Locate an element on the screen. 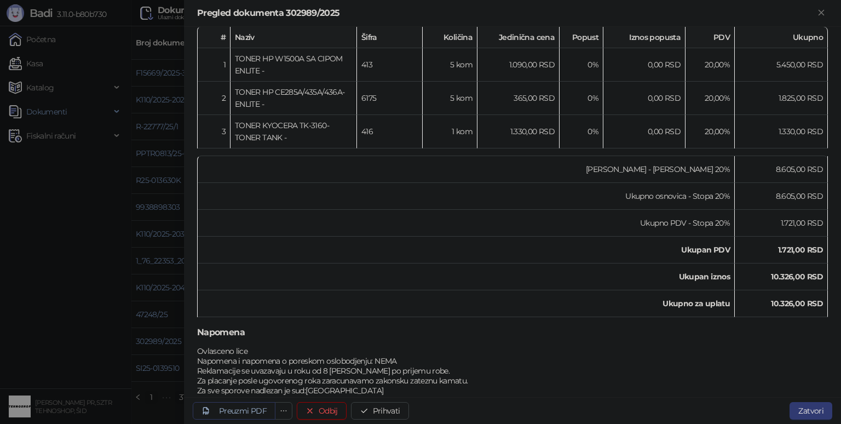  th: PDV is located at coordinates (710, 37).